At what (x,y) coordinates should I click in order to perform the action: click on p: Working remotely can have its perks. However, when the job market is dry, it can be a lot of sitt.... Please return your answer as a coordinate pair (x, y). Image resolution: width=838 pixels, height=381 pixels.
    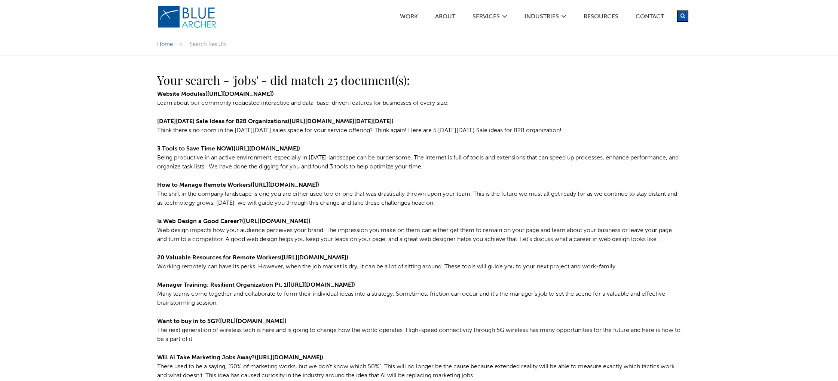
    Looking at the image, I should click on (419, 262).